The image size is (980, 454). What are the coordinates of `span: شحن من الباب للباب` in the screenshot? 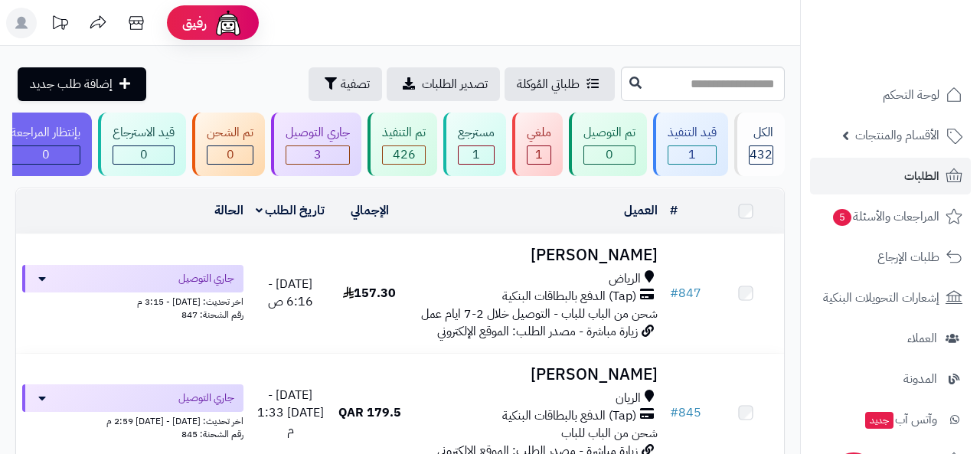 It's located at (610, 433).